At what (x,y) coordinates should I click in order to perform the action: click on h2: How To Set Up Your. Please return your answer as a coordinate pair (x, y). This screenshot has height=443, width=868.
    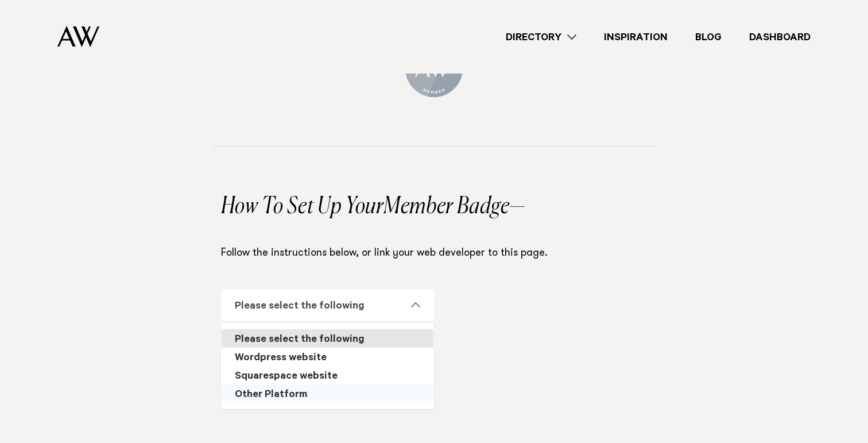
    Looking at the image, I should click on (434, 207).